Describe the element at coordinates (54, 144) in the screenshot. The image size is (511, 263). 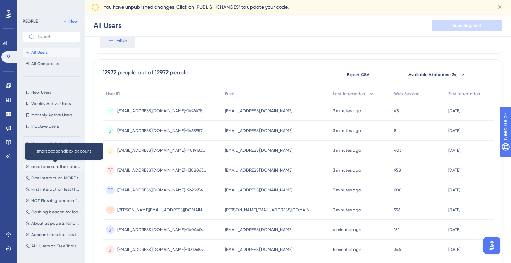
I see `button: Upgraded their guide experience` at that location.